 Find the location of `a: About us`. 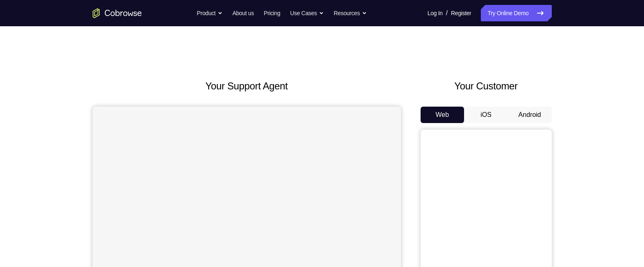

a: About us is located at coordinates (243, 13).